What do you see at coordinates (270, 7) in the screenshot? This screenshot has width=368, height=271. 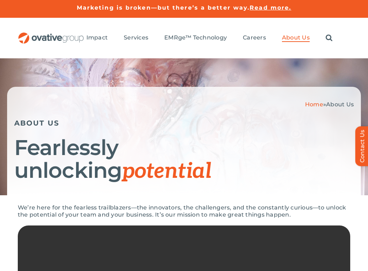 I see `span: Read more.` at bounding box center [270, 7].